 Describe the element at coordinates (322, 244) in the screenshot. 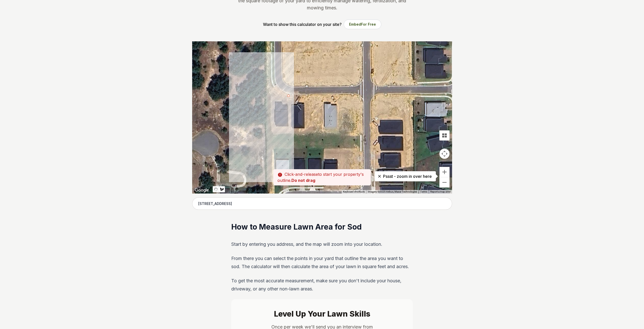

I see `p: Start by entering you address, and the map will zoom into your location.` at that location.